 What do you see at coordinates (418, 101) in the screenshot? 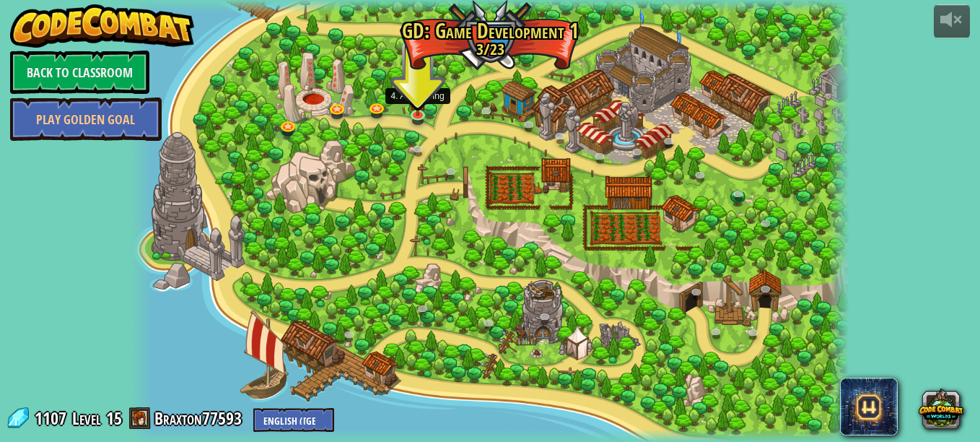
I see `img: level-banner-started.png` at bounding box center [418, 101].